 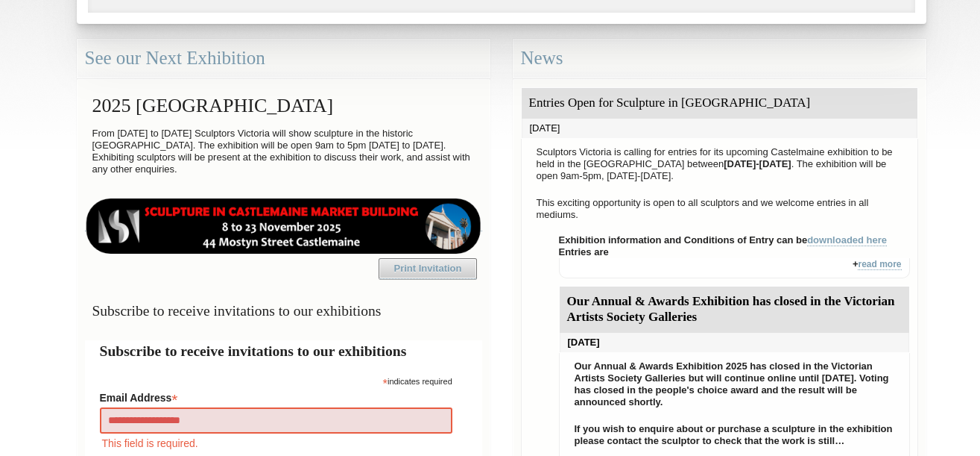 I want to click on strong: Exhibition information and Conditions of Entry can be, so click(x=723, y=240).